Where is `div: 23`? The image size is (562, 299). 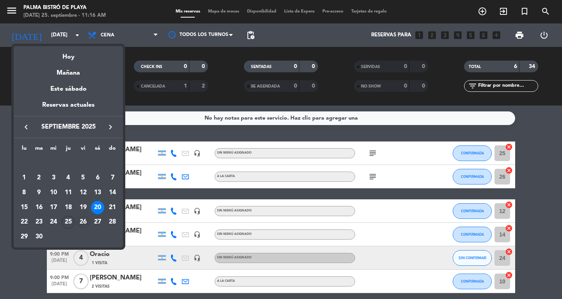 div: 23 is located at coordinates (39, 222).